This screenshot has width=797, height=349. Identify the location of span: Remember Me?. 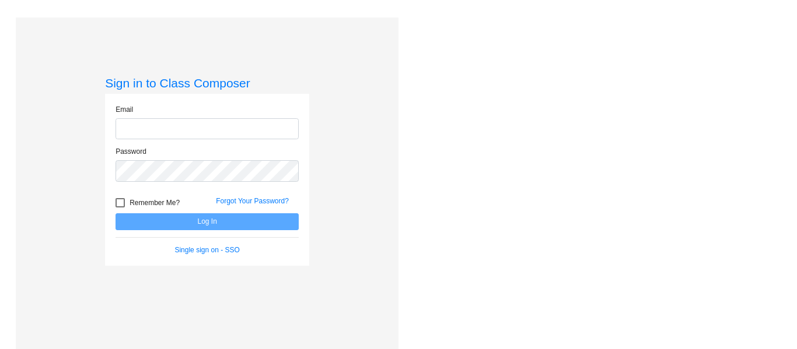
(155, 203).